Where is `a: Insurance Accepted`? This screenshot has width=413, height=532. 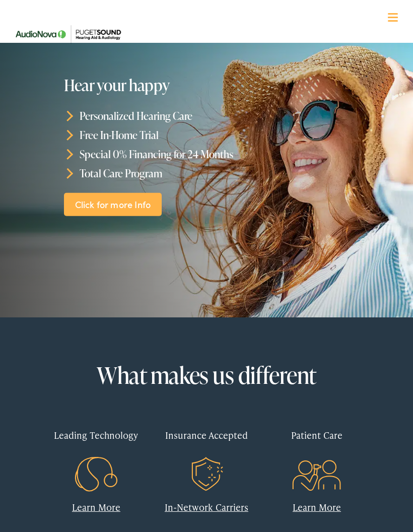
a: Insurance Accepted is located at coordinates (206, 450).